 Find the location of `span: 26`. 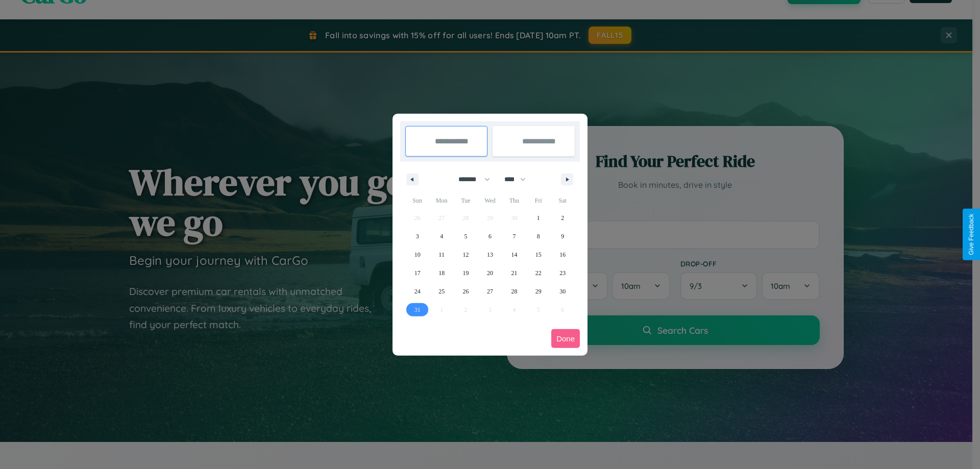

span: 26 is located at coordinates (466, 291).